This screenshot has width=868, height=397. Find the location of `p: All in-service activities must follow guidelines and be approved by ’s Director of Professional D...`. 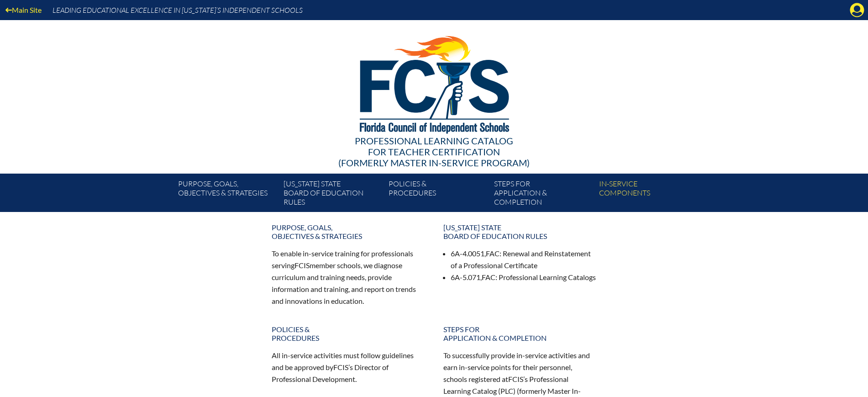

p: All in-service activities must follow guidelines and be approved by ’s Director of Professional D... is located at coordinates (348, 367).